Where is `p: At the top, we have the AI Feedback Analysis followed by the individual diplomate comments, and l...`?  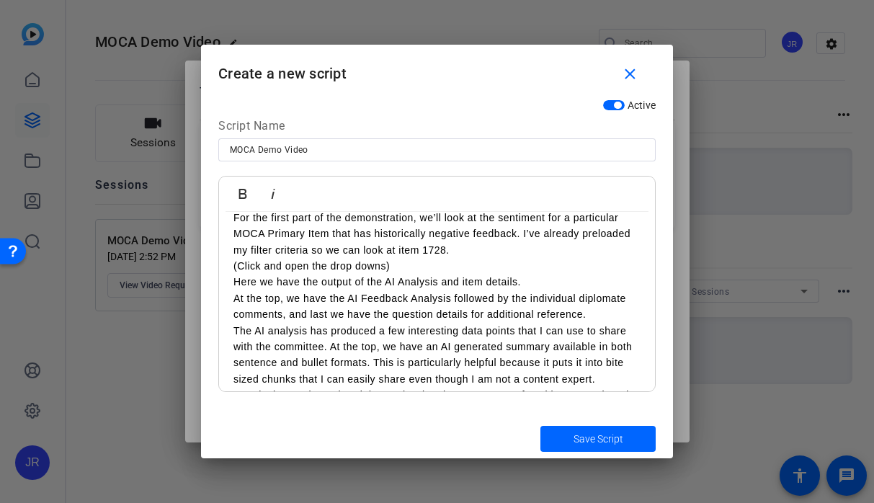 p: At the top, we have the AI Feedback Analysis followed by the individual diplomate comments, and l... is located at coordinates (437, 306).